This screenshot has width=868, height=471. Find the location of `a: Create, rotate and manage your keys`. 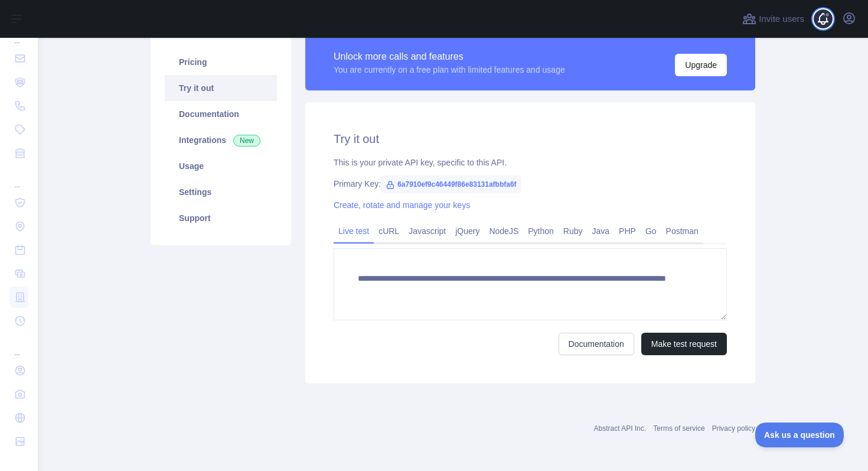

a: Create, rotate and manage your keys is located at coordinates (402, 205).